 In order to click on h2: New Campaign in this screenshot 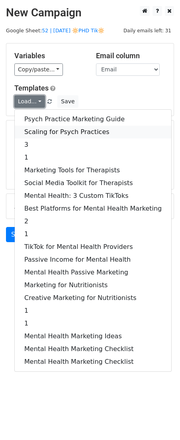, I will do `click(90, 13)`.